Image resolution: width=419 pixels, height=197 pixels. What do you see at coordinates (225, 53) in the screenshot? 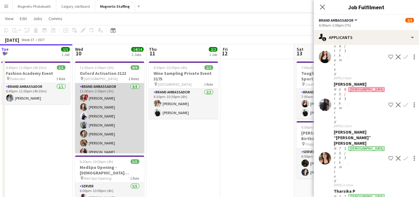
I see `span: 12` at bounding box center [225, 53].